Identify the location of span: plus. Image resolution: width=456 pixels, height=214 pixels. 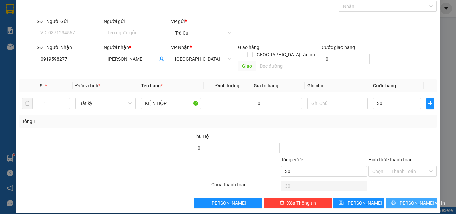
(430, 103).